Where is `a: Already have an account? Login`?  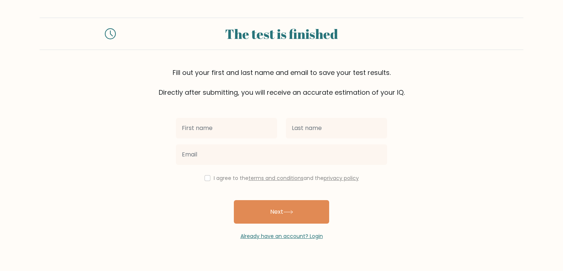 a: Already have an account? Login is located at coordinates (282, 236).